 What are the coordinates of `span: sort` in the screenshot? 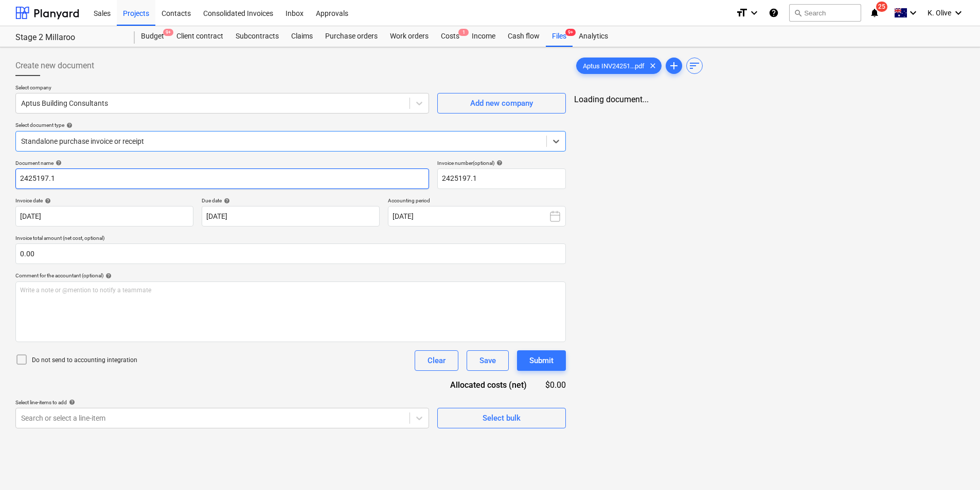 It's located at (694, 66).